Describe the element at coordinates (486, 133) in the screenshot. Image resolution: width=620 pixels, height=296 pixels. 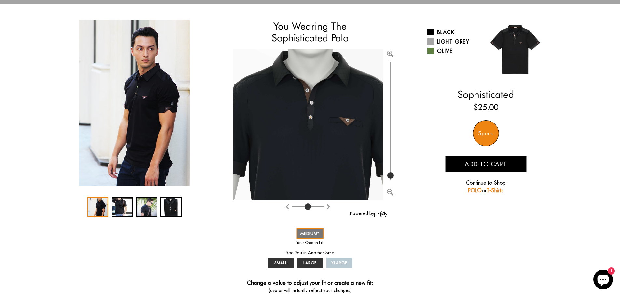
I see `div: Specs` at that location.